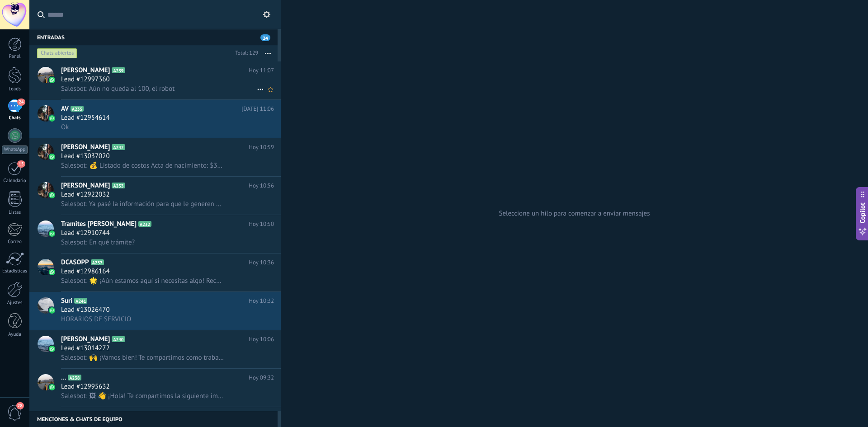  I want to click on div: WhatsApp, so click(14, 150).